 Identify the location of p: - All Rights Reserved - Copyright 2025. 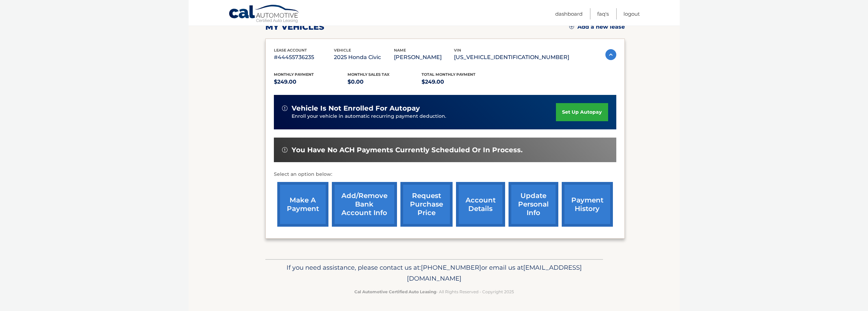
(434, 292).